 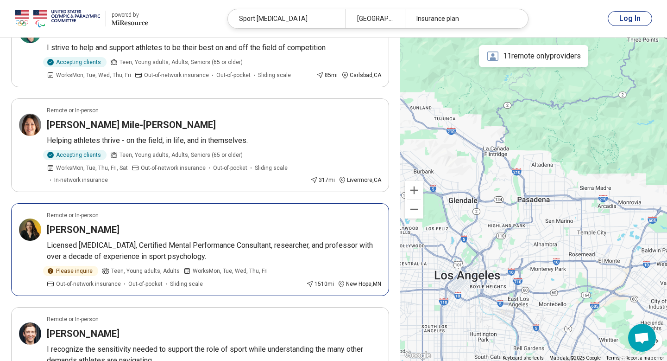 I want to click on div: 85 mi, so click(x=327, y=75).